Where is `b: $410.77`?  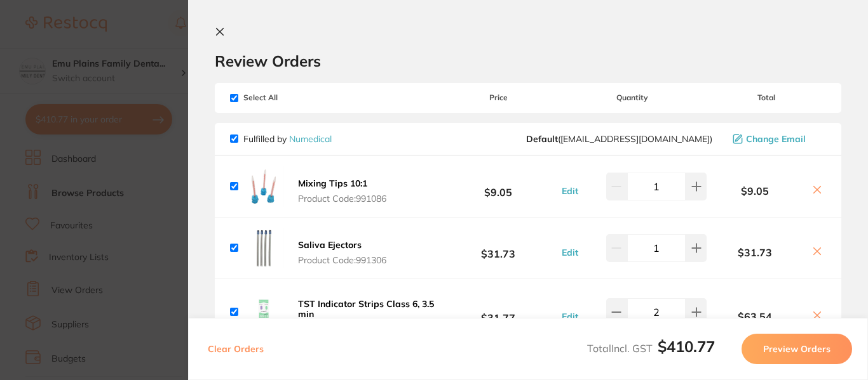
b: $410.77 is located at coordinates (687, 347).